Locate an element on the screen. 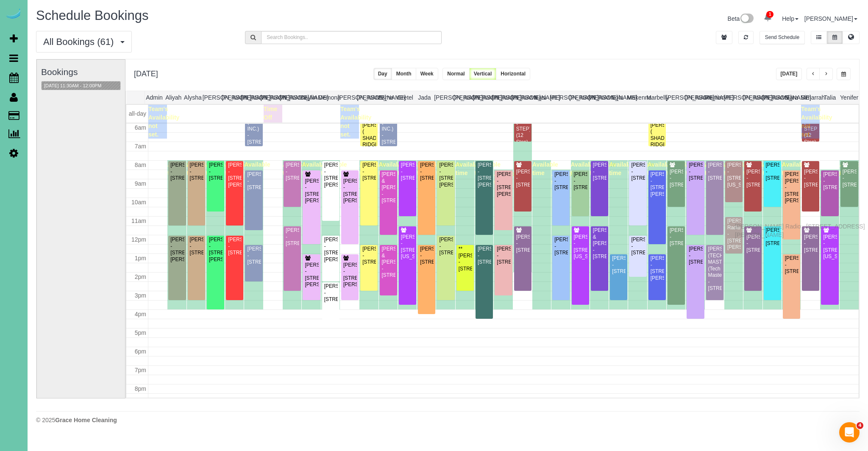  strong: Grace Home Cleaning is located at coordinates (86, 420).